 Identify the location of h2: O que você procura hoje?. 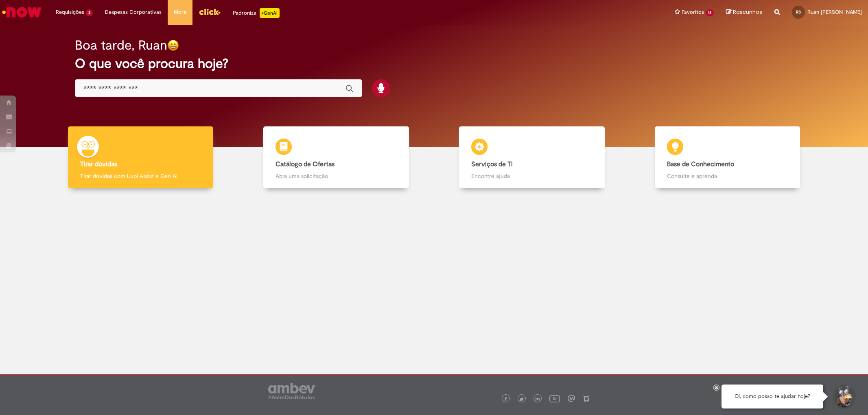
(434, 64).